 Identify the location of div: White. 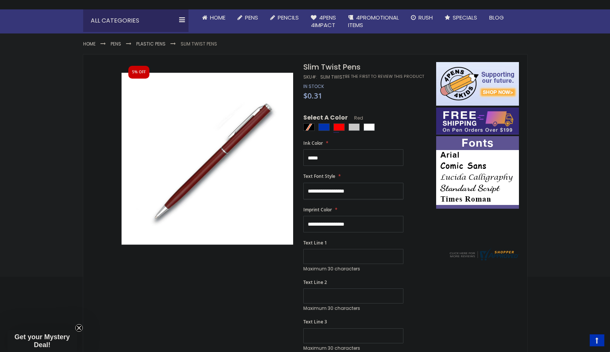
(369, 127).